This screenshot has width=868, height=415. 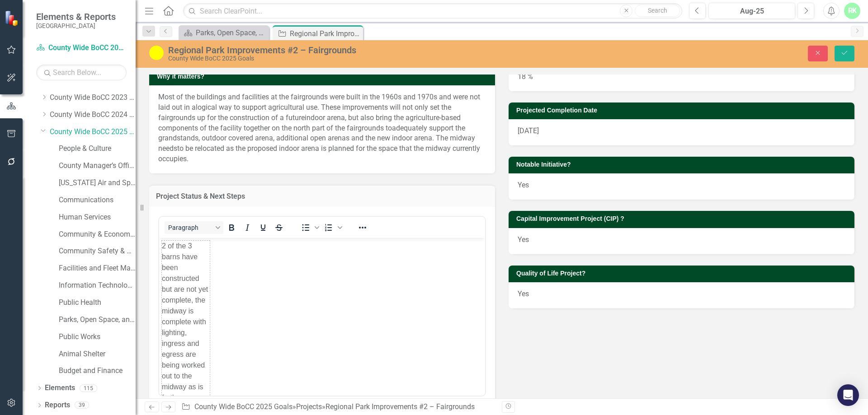 What do you see at coordinates (81, 72) in the screenshot?
I see `input: Search Below...` at bounding box center [81, 72].